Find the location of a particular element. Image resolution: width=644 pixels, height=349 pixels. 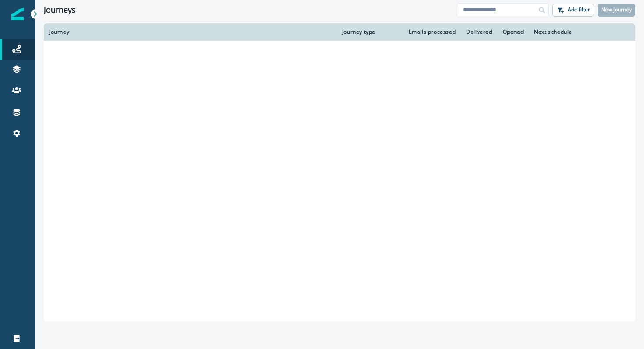

div: Opened is located at coordinates (514, 32).